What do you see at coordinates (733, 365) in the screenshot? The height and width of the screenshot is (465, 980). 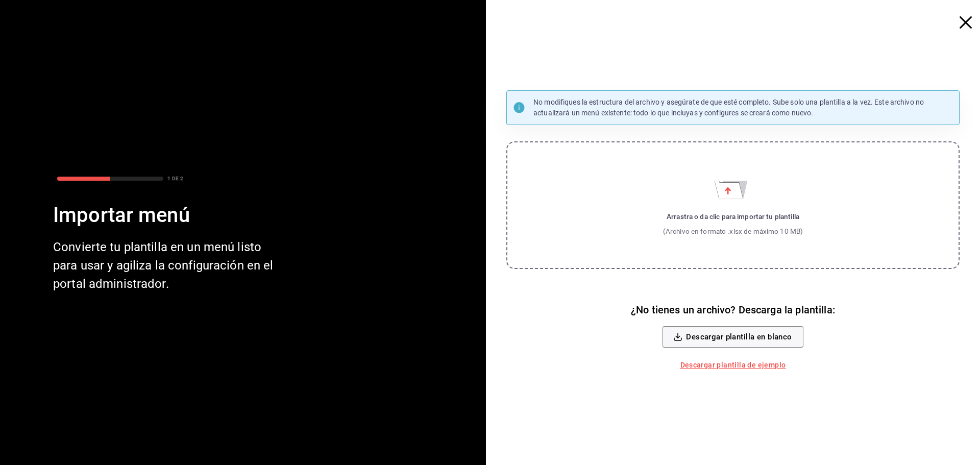 I see `a: Descargar plantilla de ejemplo` at bounding box center [733, 365].